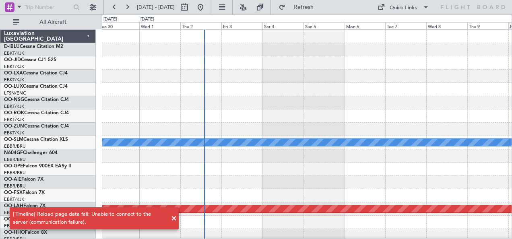  What do you see at coordinates (36, 113) in the screenshot?
I see `a: OO-ROKCessna Citation CJ4` at bounding box center [36, 113].